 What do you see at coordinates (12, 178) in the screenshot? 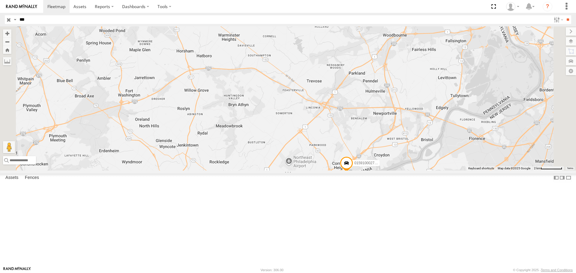
I see `label: Assets` at bounding box center [12, 178].